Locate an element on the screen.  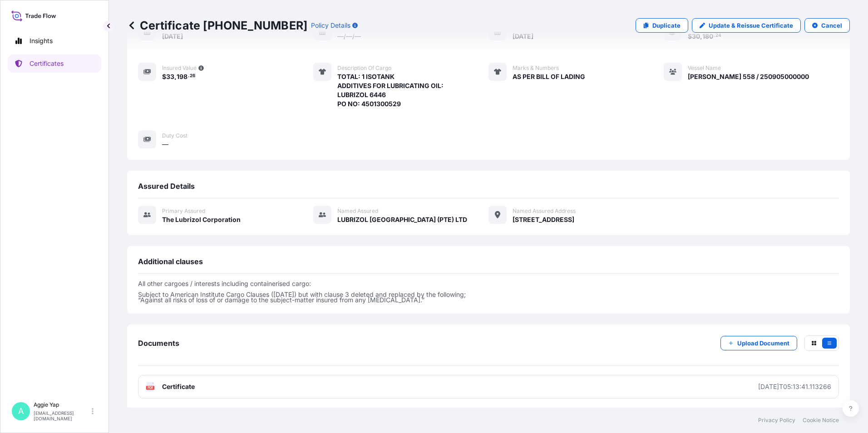
p: Cookie Notice is located at coordinates (820, 420).